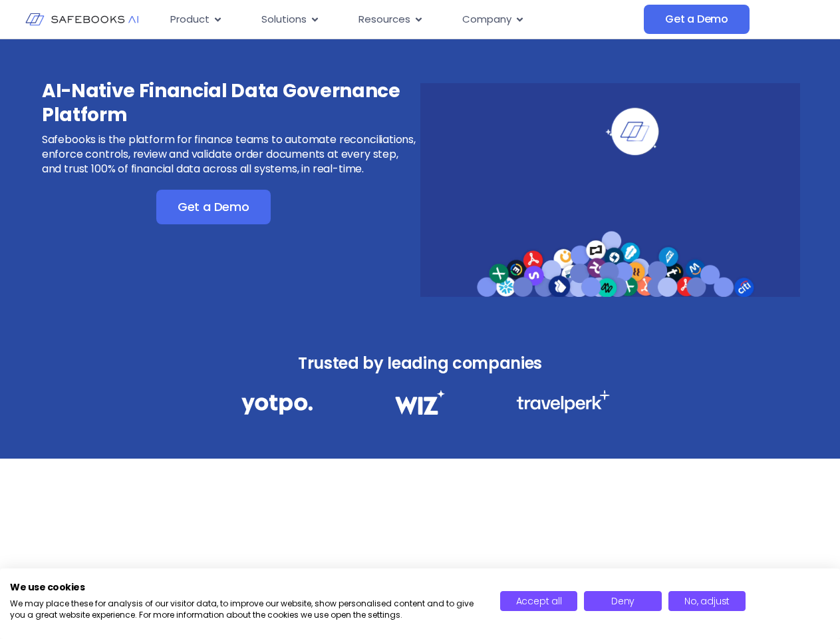 This screenshot has height=639, width=840. I want to click on img: Financial Data Governance 1, so click(277, 404).